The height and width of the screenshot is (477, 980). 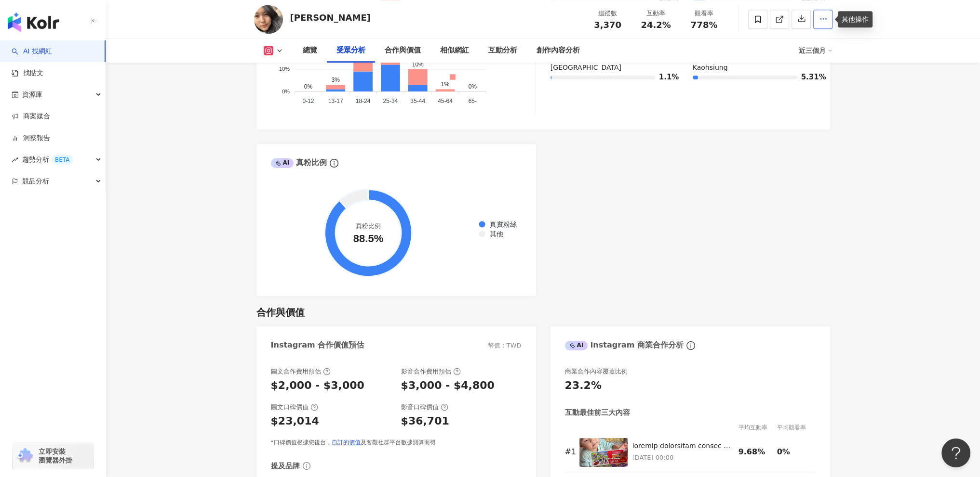 What do you see at coordinates (445, 101) in the screenshot?
I see `tspan: 45-64` at bounding box center [445, 101].